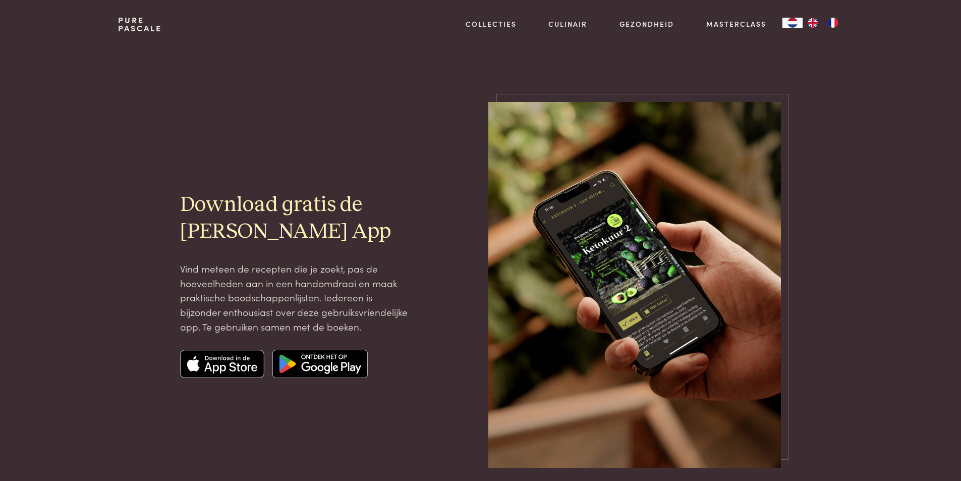  What do you see at coordinates (568, 24) in the screenshot?
I see `a: Culinair` at bounding box center [568, 24].